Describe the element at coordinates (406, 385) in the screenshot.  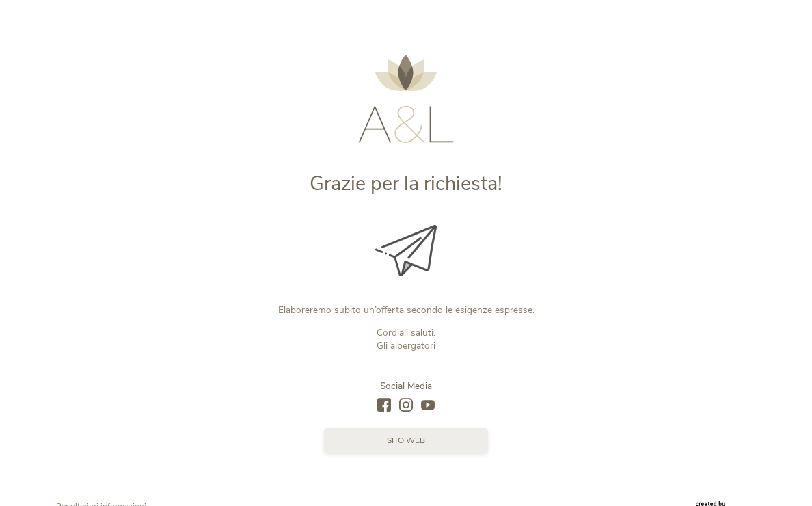
I see `span: Social Media` at that location.